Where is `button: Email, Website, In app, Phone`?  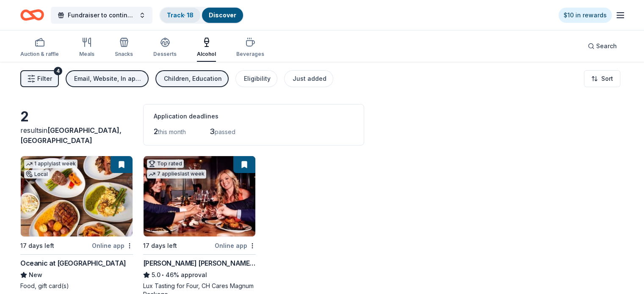
button: Email, Website, In app, Phone is located at coordinates (107, 79).